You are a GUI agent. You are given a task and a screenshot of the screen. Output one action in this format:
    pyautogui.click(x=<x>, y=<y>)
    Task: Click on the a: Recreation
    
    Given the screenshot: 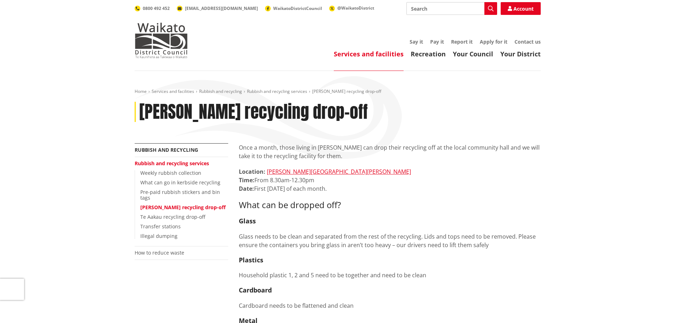 What is the action you would take?
    pyautogui.click(x=428, y=54)
    